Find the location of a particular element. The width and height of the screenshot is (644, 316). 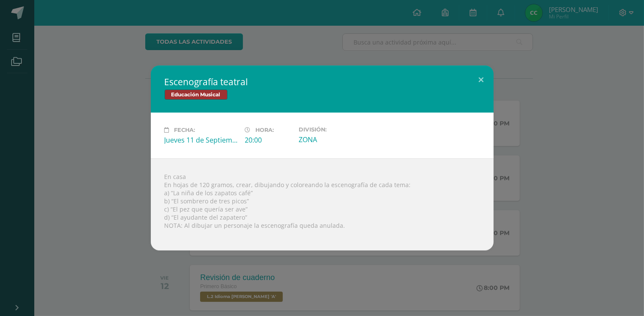

button: Close (Esc) is located at coordinates (481, 80).